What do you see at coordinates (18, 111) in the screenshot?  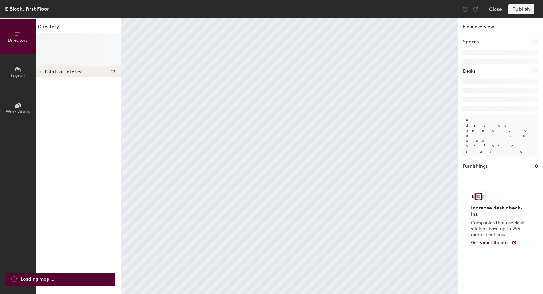 I see `span: Work Areas` at bounding box center [18, 111].